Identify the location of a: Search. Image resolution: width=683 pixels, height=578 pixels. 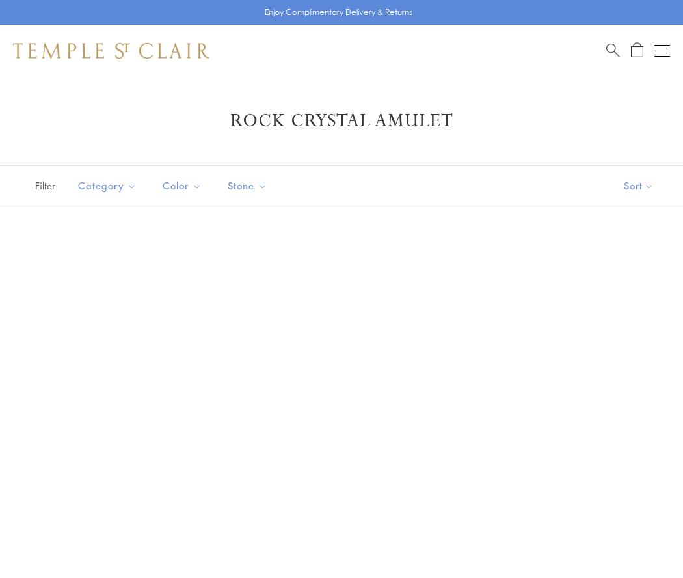
(613, 50).